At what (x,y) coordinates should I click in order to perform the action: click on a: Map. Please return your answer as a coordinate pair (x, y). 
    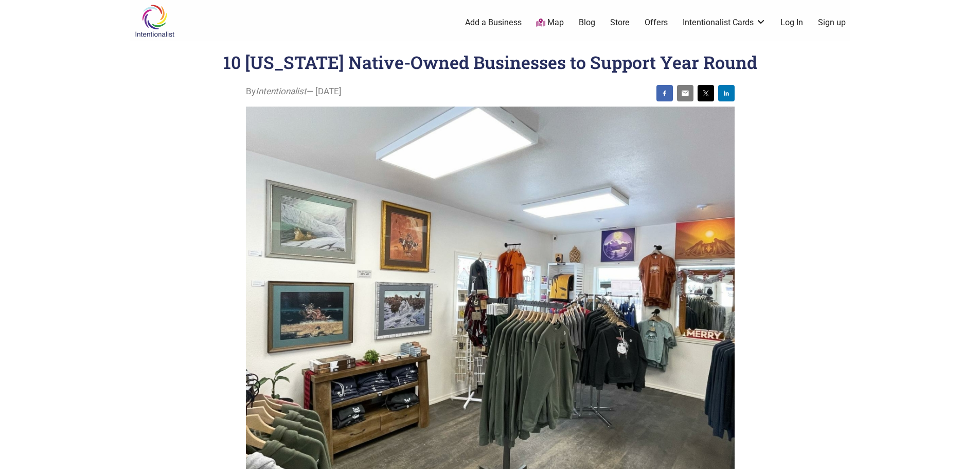
    Looking at the image, I should click on (550, 23).